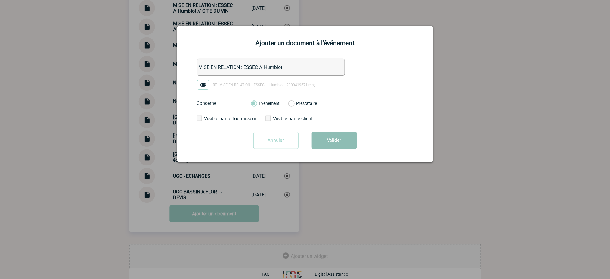 Image resolution: width=610 pixels, height=279 pixels. I want to click on label: Concerne, so click(221, 103).